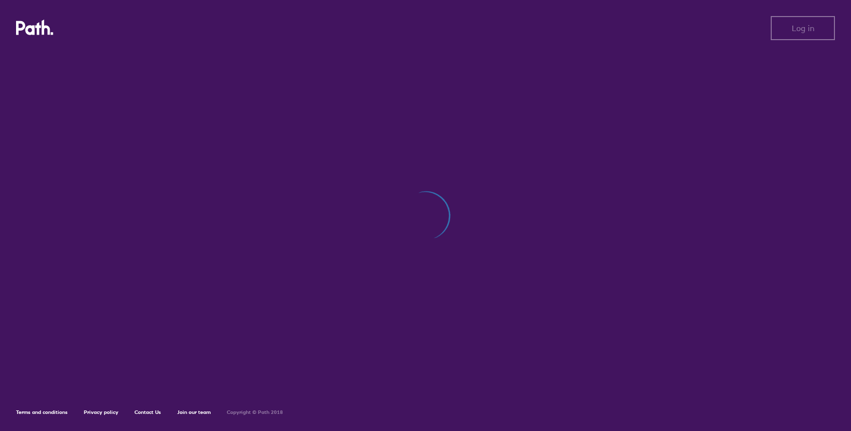  What do you see at coordinates (147, 412) in the screenshot?
I see `a: Contact Us` at bounding box center [147, 412].